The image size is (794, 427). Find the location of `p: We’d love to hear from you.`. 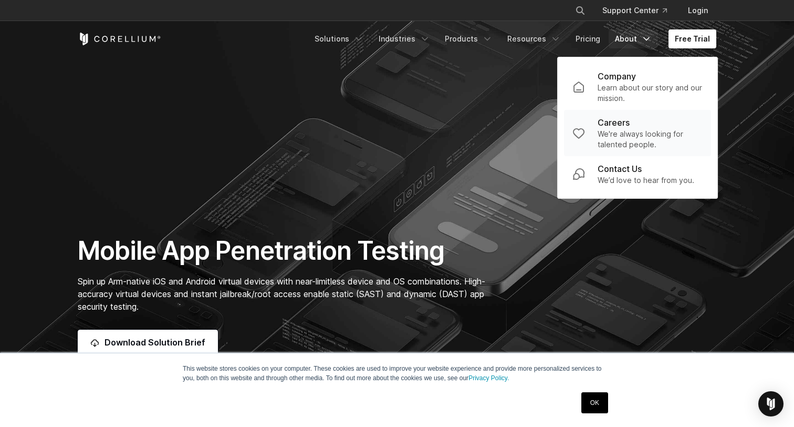

p: We’d love to hear from you. is located at coordinates (646, 180).